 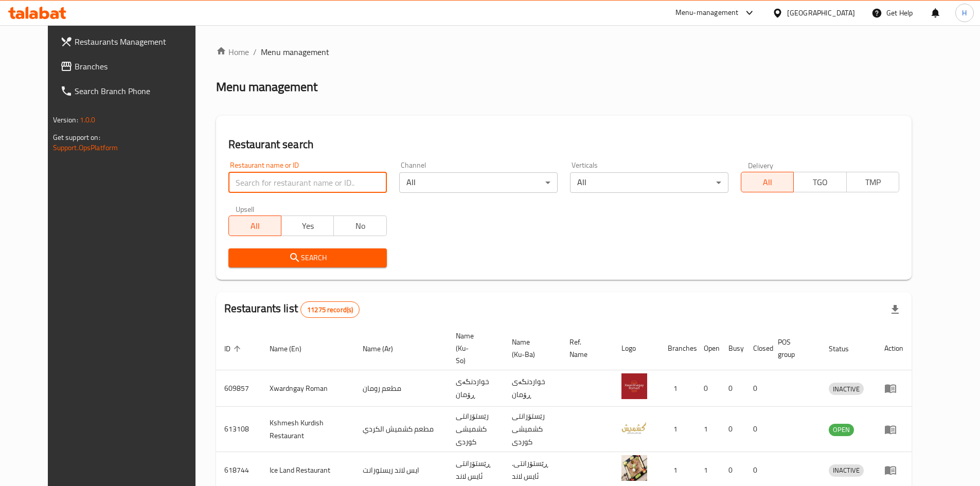 I want to click on span: Name (Ku-Ba), so click(x=530, y=348).